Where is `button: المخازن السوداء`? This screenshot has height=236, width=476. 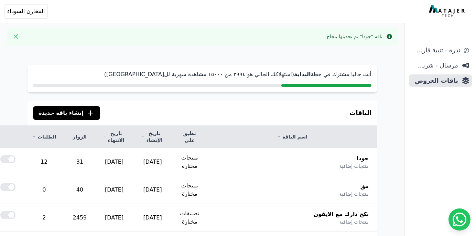
button: المخازن السوداء is located at coordinates (26, 11).